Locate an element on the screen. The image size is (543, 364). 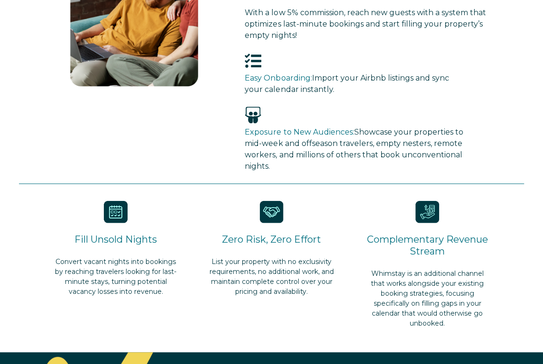
span: Exposure to New Audiences: is located at coordinates (299, 132).